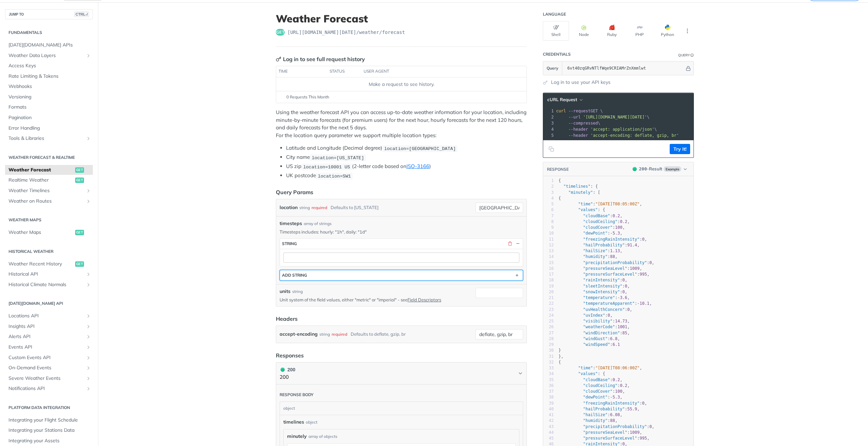 Image resolution: width=868 pixels, height=446 pixels. What do you see at coordinates (548, 135) in the screenshot?
I see `div: 5` at bounding box center [548, 135].